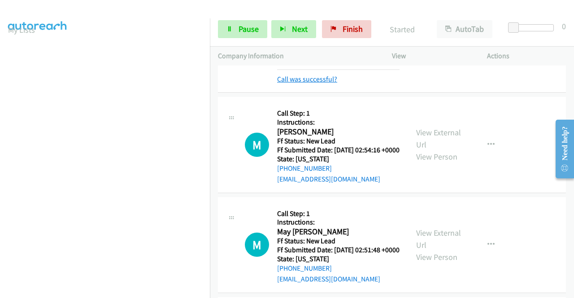 The height and width of the screenshot is (298, 574). What do you see at coordinates (294, 29) in the screenshot?
I see `button: Next` at bounding box center [294, 29].